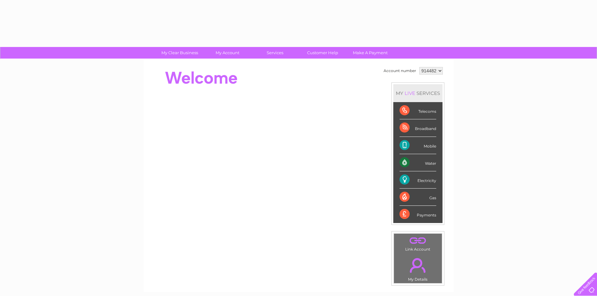  Describe the element at coordinates (418, 145) in the screenshot. I see `div: Mobile` at that location.